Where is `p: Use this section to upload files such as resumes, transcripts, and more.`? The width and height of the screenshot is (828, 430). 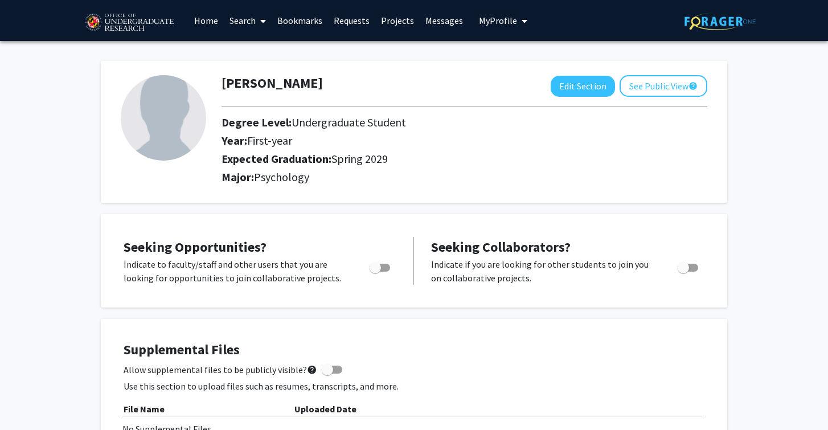
p: Use this section to upload files such as resumes, transcripts, and more. is located at coordinates (414, 386).